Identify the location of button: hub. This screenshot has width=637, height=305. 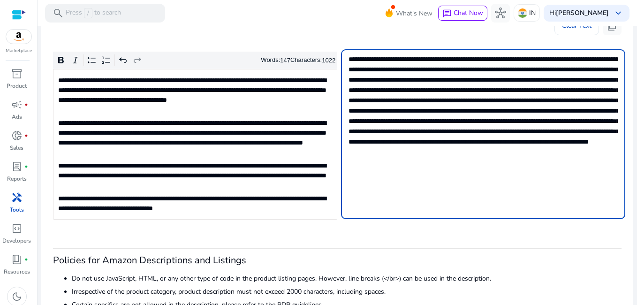
(500, 13).